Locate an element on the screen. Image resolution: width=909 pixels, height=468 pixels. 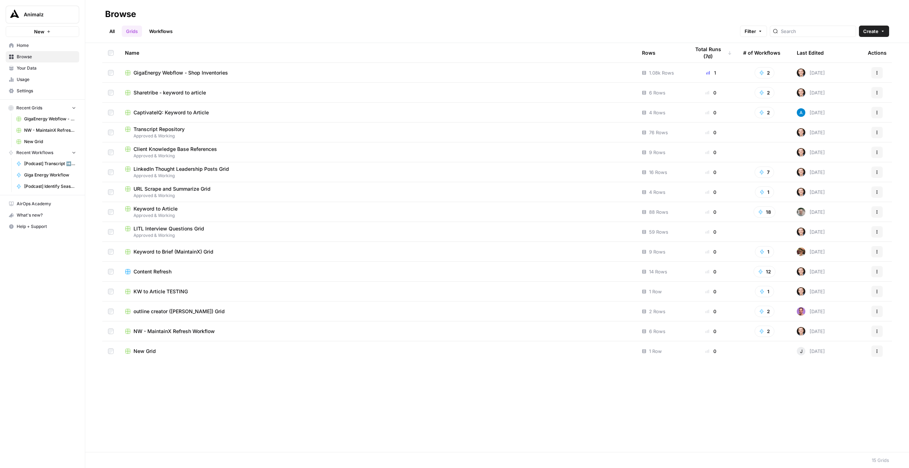
div: 1 is located at coordinates (711, 73).